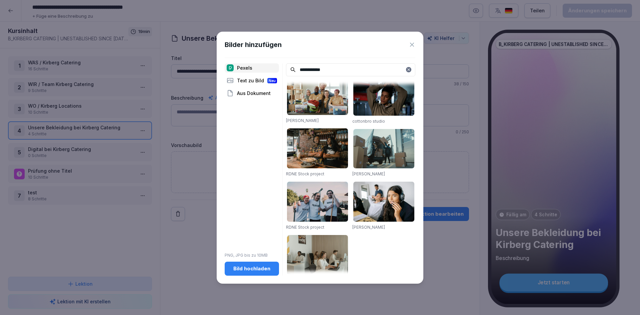  Describe the element at coordinates (368, 121) in the screenshot. I see `a: cottonbro studio` at that location.